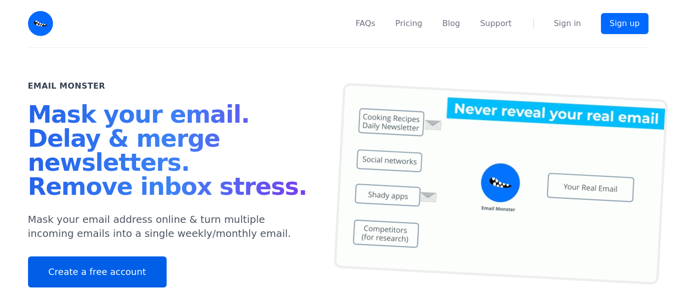 Image resolution: width=676 pixels, height=304 pixels. What do you see at coordinates (500, 184) in the screenshot?
I see `img: temp mail, free temporary mail, Temporary Email` at bounding box center [500, 184].